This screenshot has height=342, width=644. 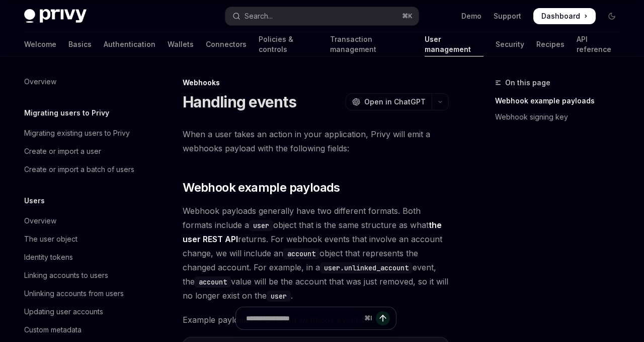 What do you see at coordinates (180, 44) in the screenshot?
I see `a: Wallets` at bounding box center [180, 44].